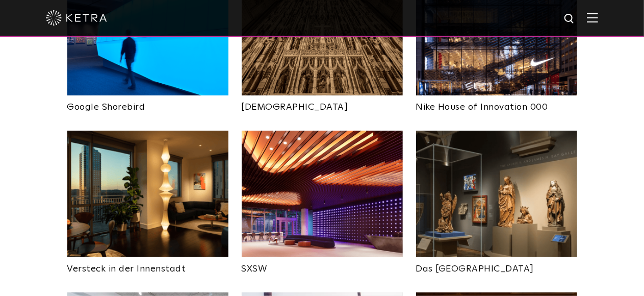 The height and width of the screenshot is (296, 644). I want to click on font: Google Shorebird, so click(106, 107).